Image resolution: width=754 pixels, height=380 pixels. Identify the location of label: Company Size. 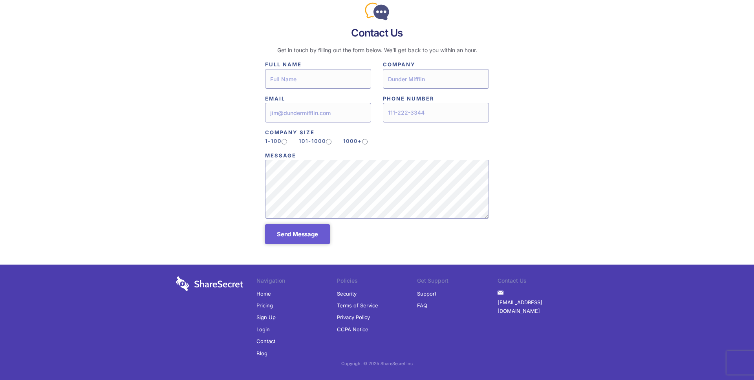
(377, 132).